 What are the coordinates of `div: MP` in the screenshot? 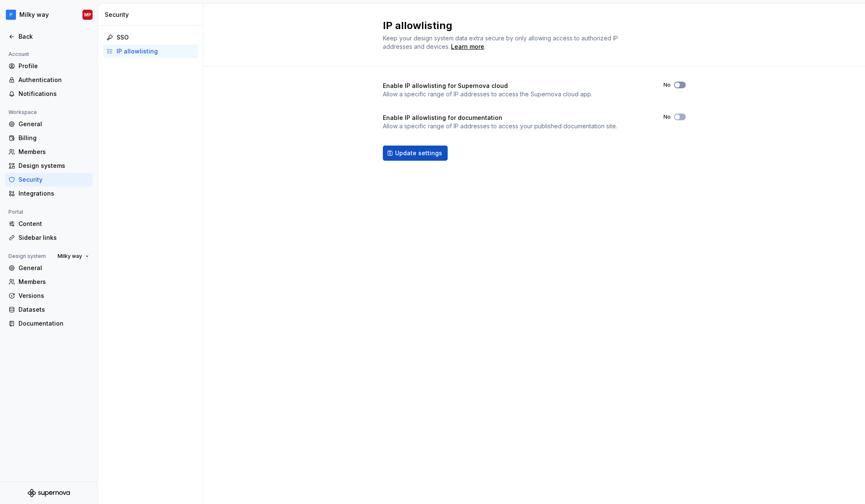 It's located at (87, 15).